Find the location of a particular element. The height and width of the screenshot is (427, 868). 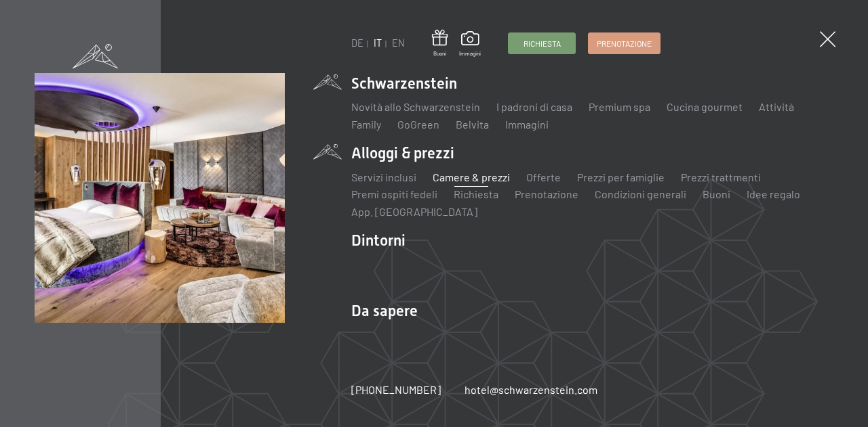

a: Prezzi per famiglie is located at coordinates (620, 177).